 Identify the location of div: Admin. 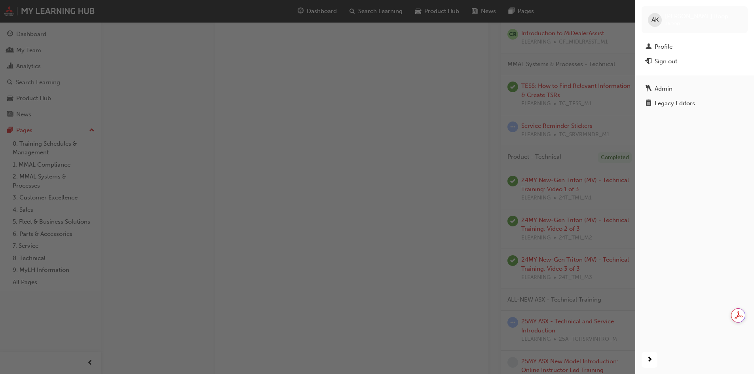
(664, 89).